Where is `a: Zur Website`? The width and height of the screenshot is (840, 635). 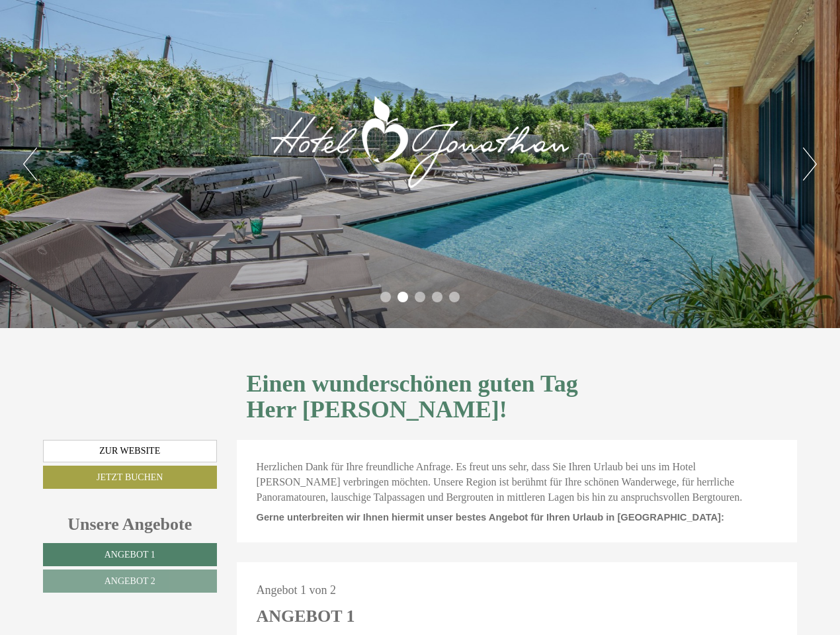 a: Zur Website is located at coordinates (130, 451).